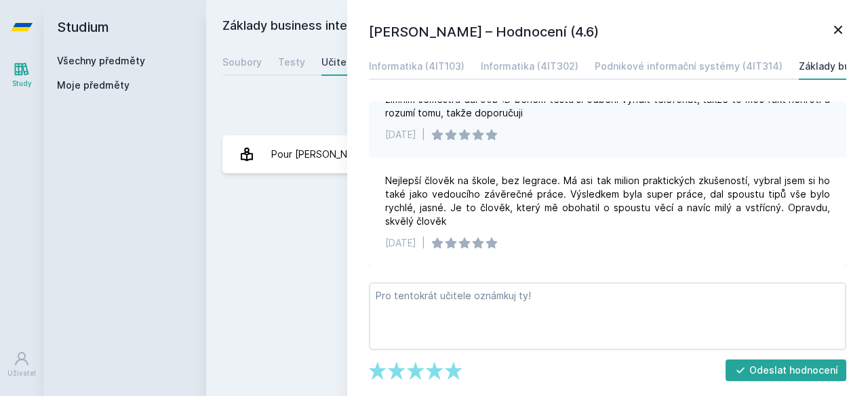  I want to click on h2: Základy business intelligence (4IT336), so click(461, 27).